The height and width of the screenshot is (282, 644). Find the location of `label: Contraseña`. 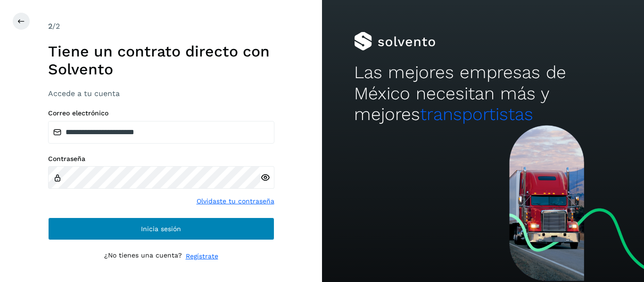

label: Contraseña is located at coordinates (162, 159).